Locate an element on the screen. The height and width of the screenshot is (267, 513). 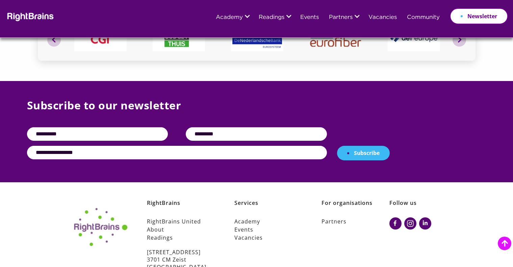
h6: Follow us is located at coordinates (418, 208).